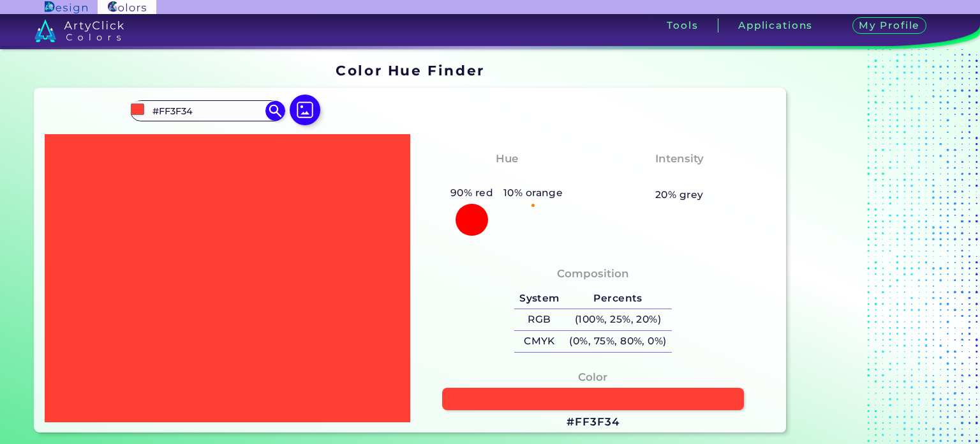 The image size is (980, 444). What do you see at coordinates (540, 319) in the screenshot?
I see `h5: RGB` at bounding box center [540, 319].